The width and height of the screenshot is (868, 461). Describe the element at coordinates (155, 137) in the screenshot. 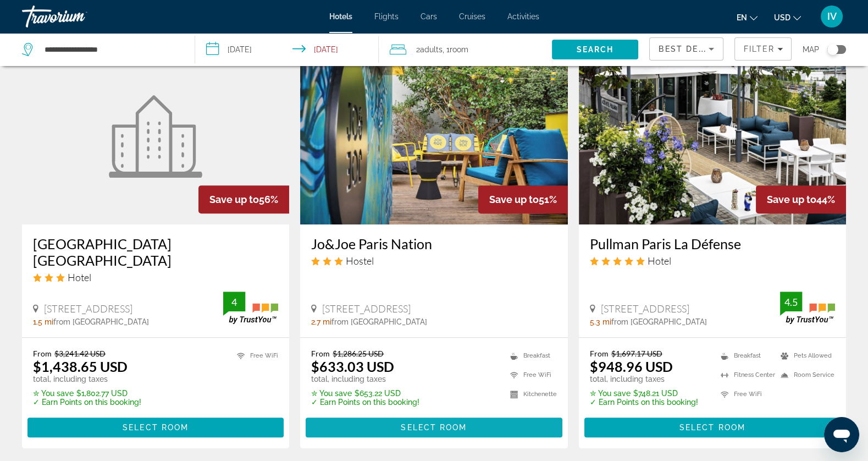

I see `img: Hôtel Bellevue Paris Montmartre` at that location.